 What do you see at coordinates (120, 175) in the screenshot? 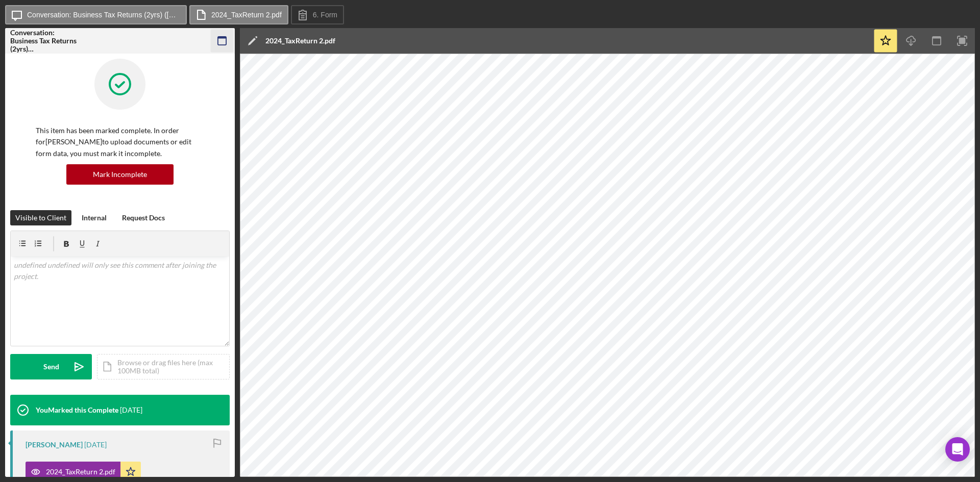
I see `div: Mark Incomplete` at bounding box center [120, 175].